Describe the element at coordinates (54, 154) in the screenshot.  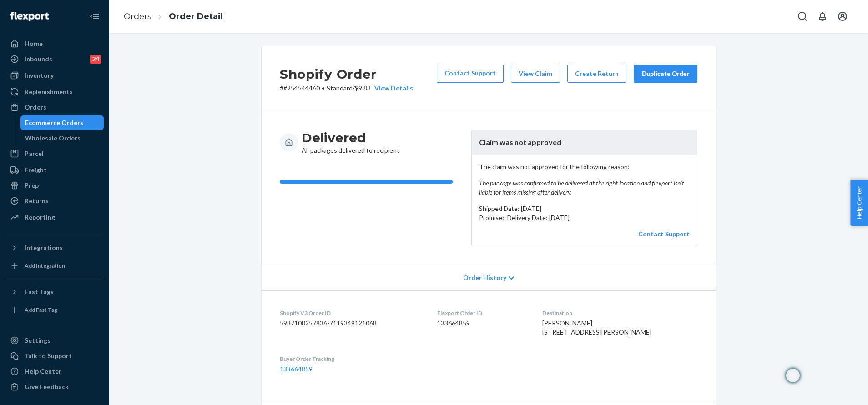
I see `a: Parcel` at that location.